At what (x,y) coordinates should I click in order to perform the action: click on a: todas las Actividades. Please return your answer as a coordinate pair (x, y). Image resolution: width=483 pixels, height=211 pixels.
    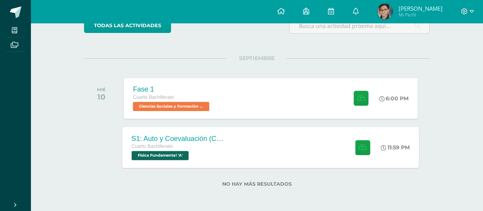
    Looking at the image, I should click on (128, 25).